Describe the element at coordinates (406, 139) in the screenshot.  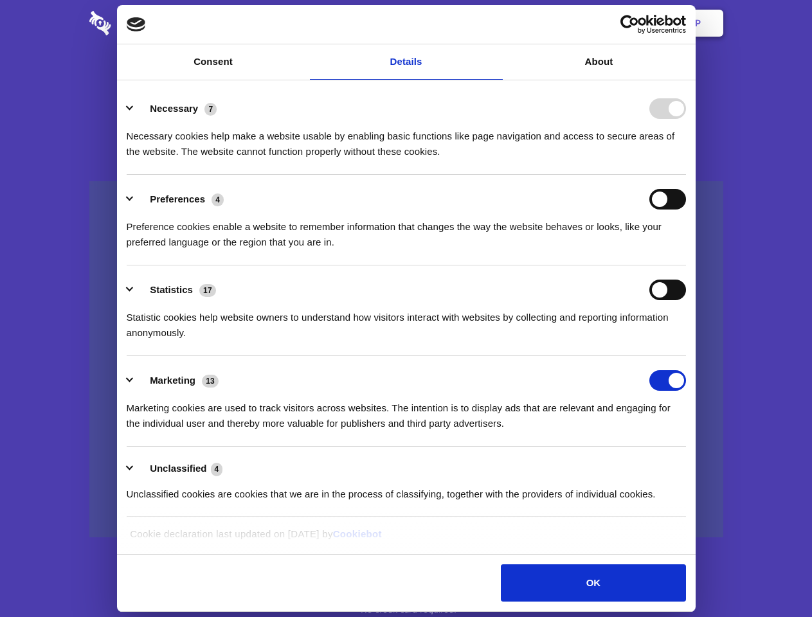
I see `div: Necessary cookies help make a website usable by enabling basic functions like page navigation and...` at that location.